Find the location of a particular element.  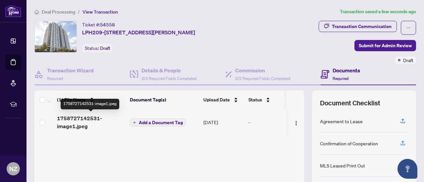

span: ellipsis is located at coordinates (408, 28).